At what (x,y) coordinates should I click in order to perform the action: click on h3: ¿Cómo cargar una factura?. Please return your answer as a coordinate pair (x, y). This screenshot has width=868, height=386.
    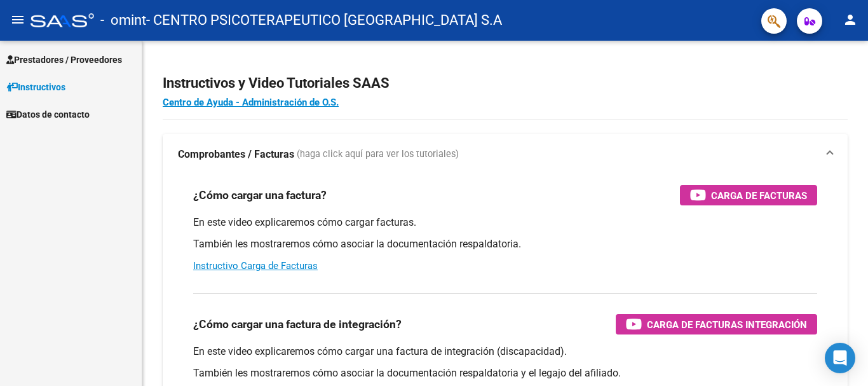
    Looking at the image, I should click on (260, 195).